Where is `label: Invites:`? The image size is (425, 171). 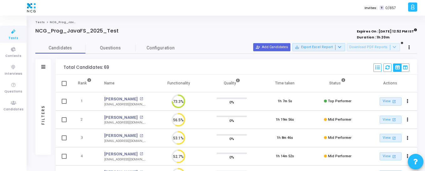 label: Invites: is located at coordinates (371, 8).